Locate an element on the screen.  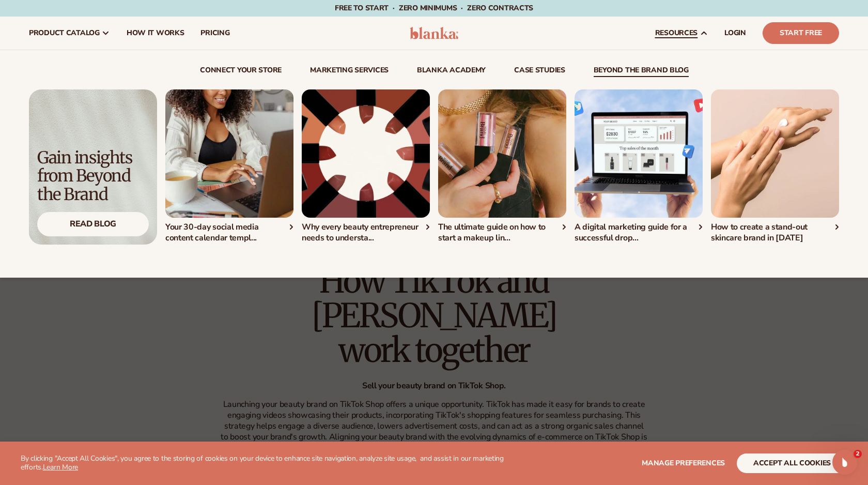
span: resources is located at coordinates (676, 33).